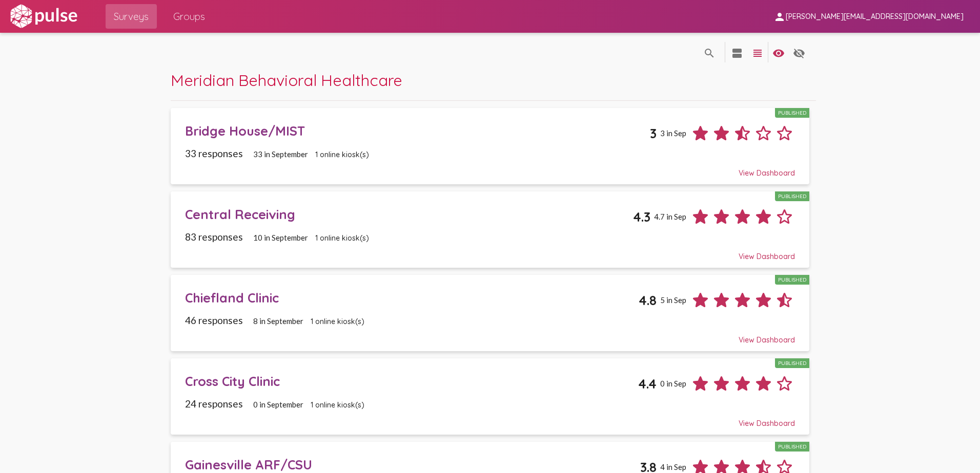  Describe the element at coordinates (779, 16) in the screenshot. I see `mat-icon: person` at that location.